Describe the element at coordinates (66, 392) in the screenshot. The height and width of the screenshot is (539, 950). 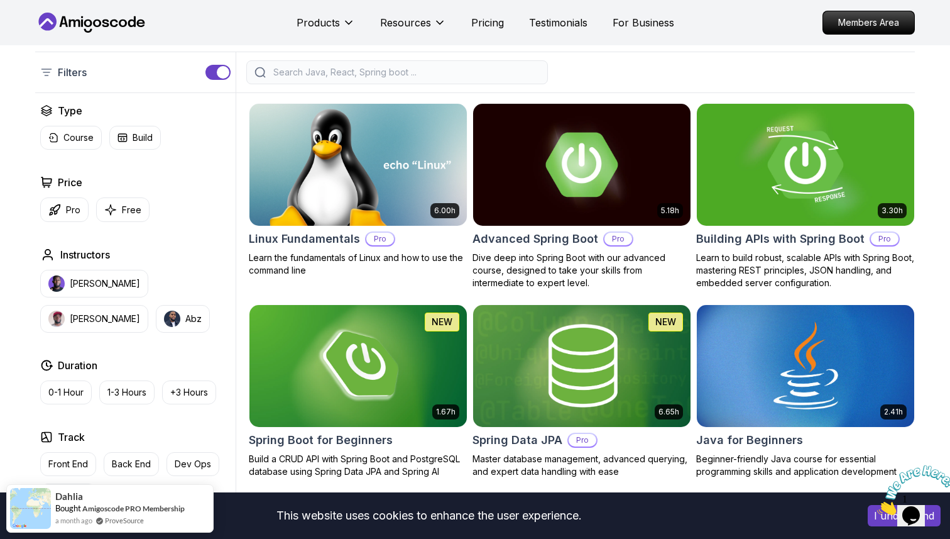
I see `p: 0-1 Hour` at that location.